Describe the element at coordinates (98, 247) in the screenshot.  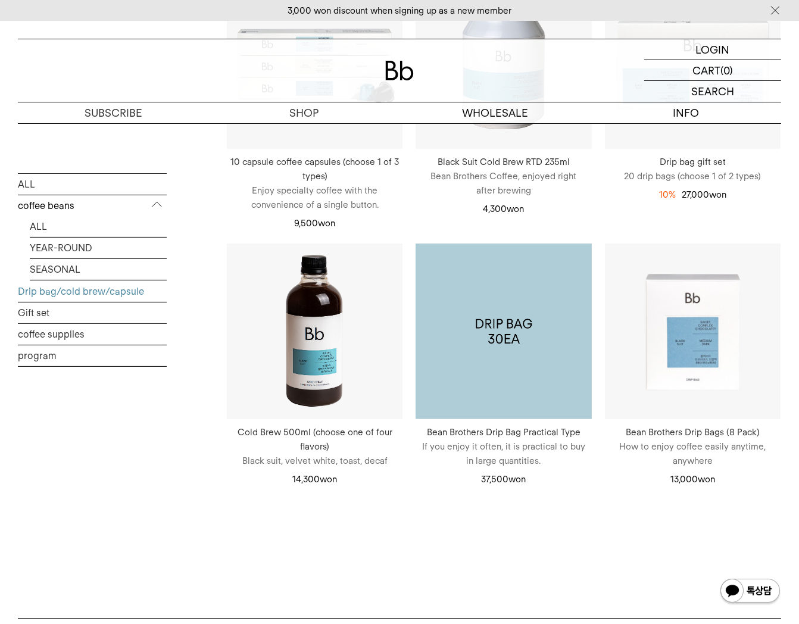
I see `a: YEAR-ROUND` at that location.